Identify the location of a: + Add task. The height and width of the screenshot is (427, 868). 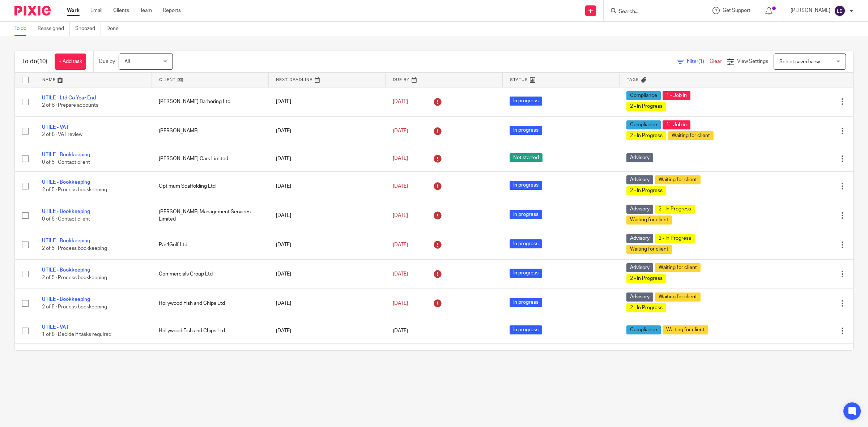
(70, 61).